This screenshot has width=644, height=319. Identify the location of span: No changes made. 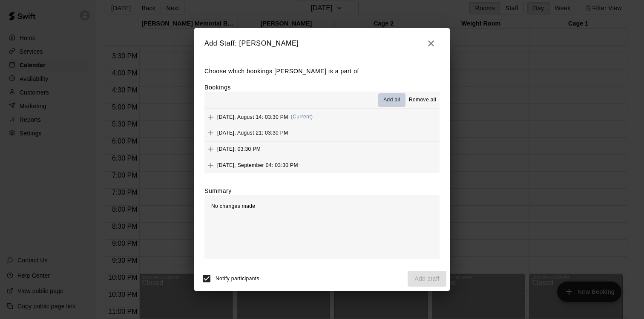
(233, 206).